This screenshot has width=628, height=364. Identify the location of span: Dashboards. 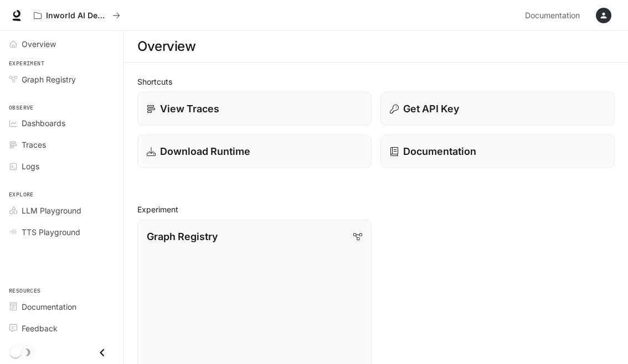
(43, 123).